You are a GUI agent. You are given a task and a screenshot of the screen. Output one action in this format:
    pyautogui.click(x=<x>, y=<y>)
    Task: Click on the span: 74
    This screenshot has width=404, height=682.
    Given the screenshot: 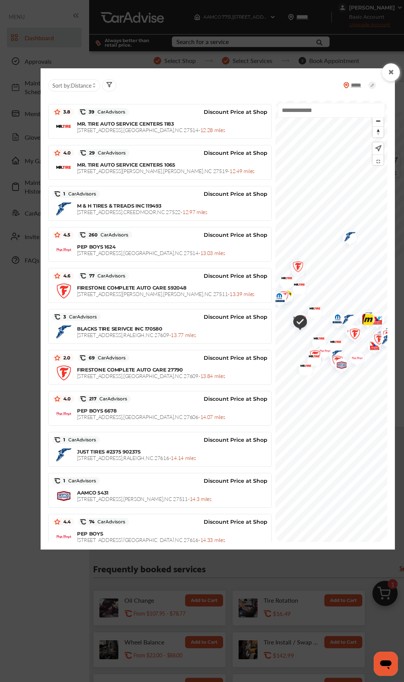 What is the action you would take?
    pyautogui.click(x=106, y=522)
    